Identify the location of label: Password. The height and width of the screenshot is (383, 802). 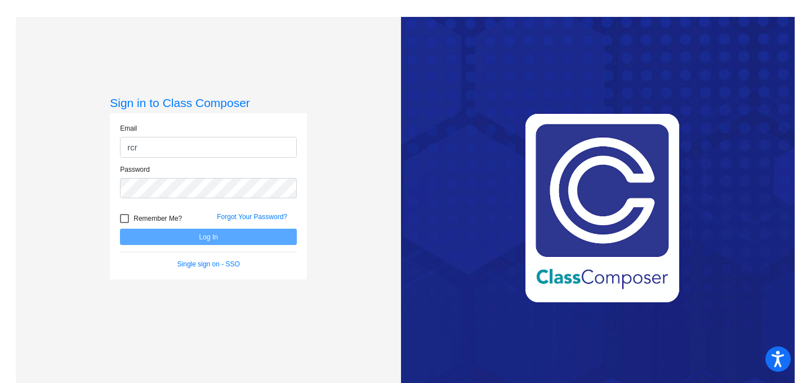
(135, 170).